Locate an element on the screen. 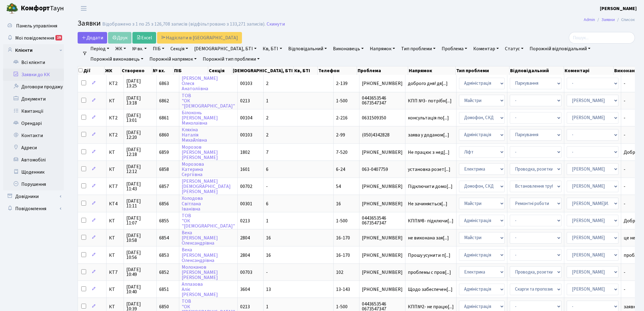 The image size is (644, 311). th: Дії is located at coordinates (91, 71).